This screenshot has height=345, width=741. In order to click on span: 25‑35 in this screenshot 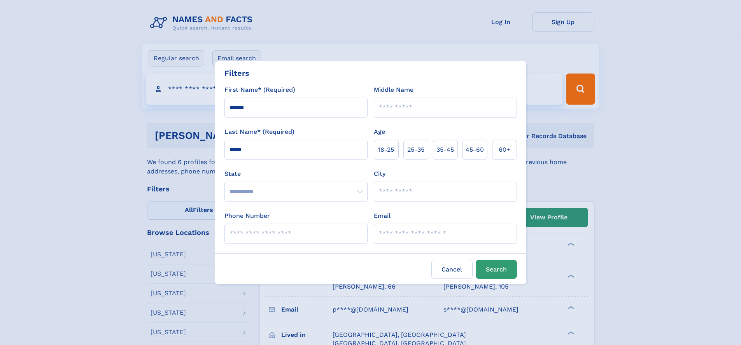, I will do `click(416, 150)`.